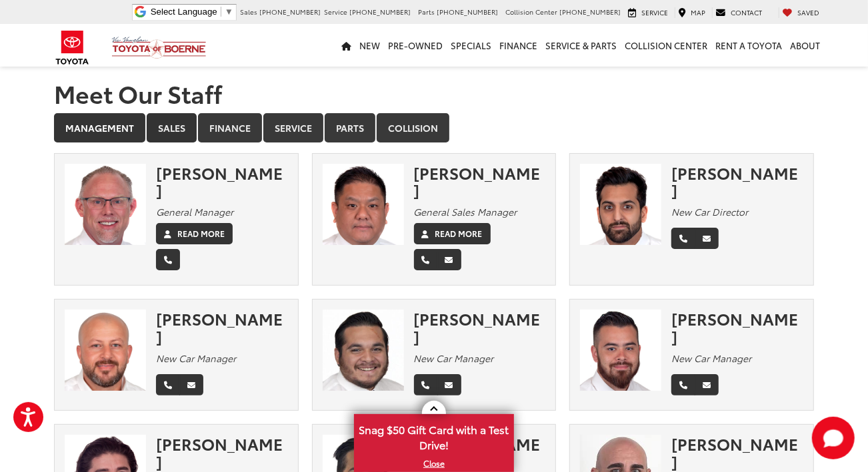 The width and height of the screenshot is (868, 472). I want to click on span: Saved, so click(808, 12).